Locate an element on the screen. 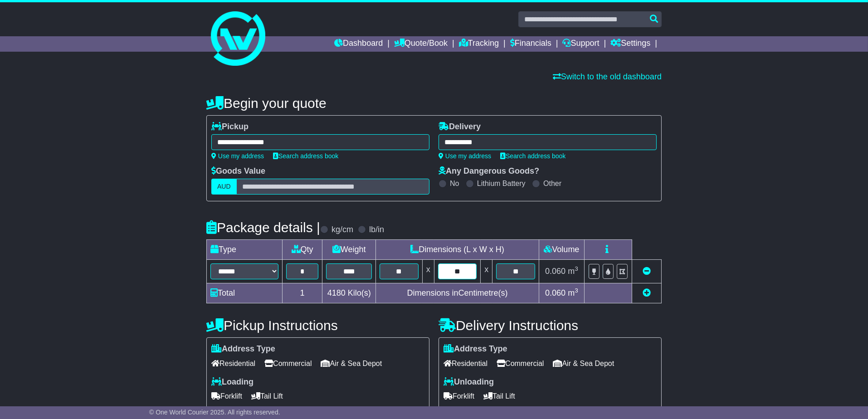 This screenshot has width=868, height=419. label: Delivery is located at coordinates (459, 127).